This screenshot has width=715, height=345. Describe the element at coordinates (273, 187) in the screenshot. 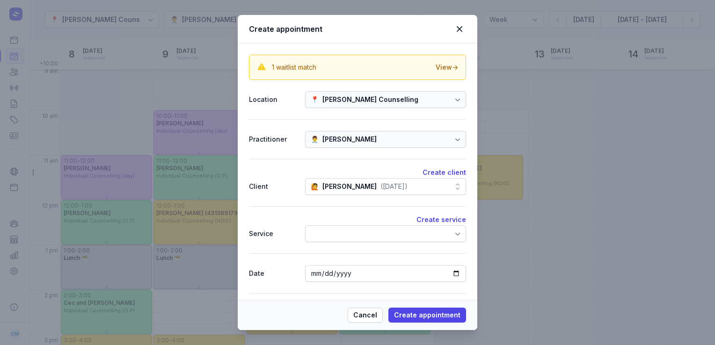

I see `div: Client` at that location.